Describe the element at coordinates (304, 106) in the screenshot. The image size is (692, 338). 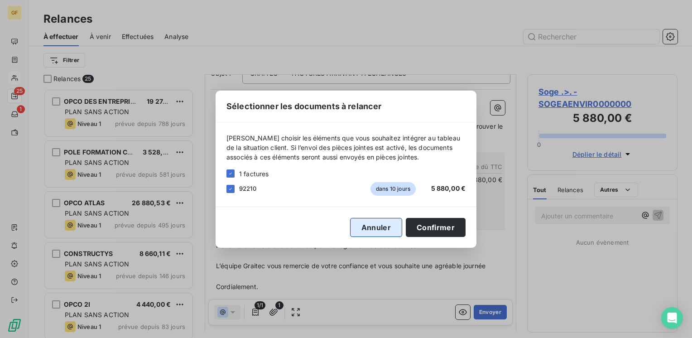
I see `span: Sélectionner les documents à relancer` at that location.